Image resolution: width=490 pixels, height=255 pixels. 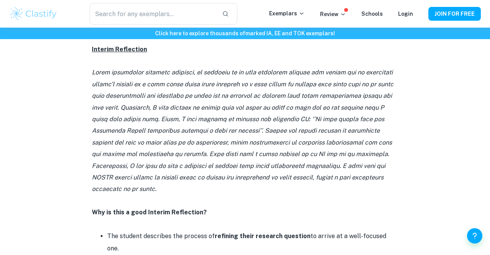 What do you see at coordinates (405, 14) in the screenshot?
I see `a: Login` at bounding box center [405, 14].